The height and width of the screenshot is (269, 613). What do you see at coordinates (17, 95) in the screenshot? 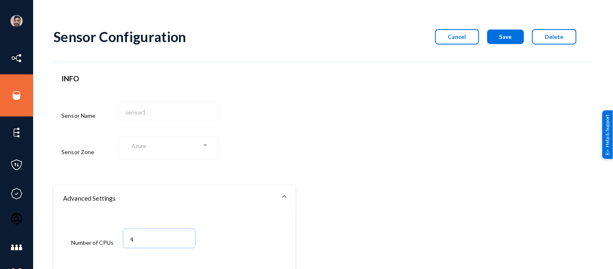
I see `img: icon-sources.svg` at bounding box center [17, 95].